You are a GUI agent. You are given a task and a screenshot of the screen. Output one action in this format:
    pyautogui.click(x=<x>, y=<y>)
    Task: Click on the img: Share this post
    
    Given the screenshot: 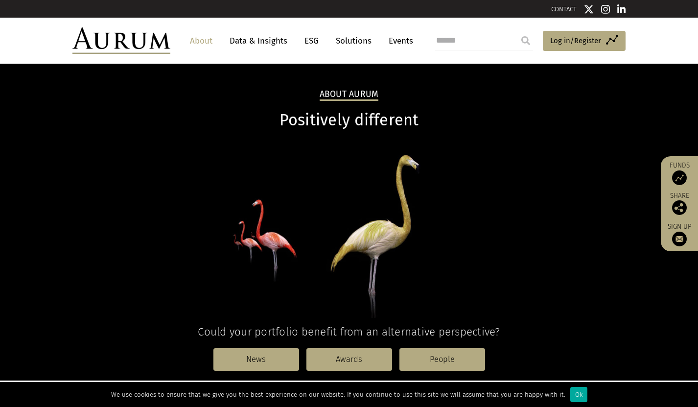 What is the action you would take?
    pyautogui.click(x=680, y=208)
    